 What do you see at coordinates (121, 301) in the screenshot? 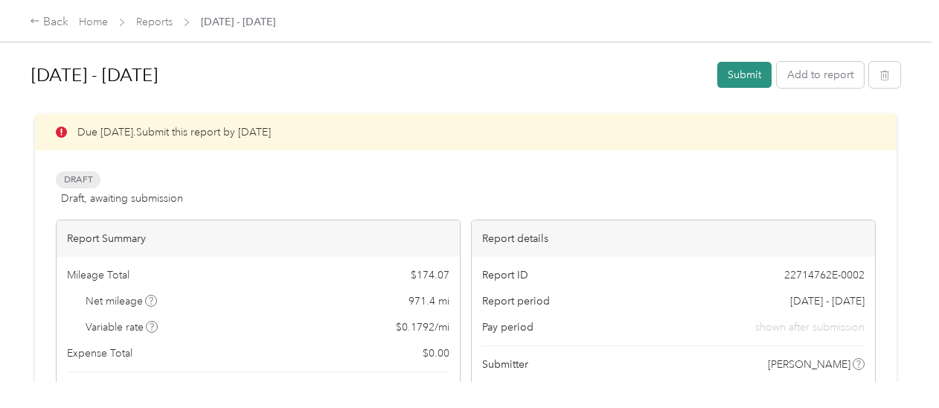
I see `span: Net mileage` at bounding box center [121, 301].